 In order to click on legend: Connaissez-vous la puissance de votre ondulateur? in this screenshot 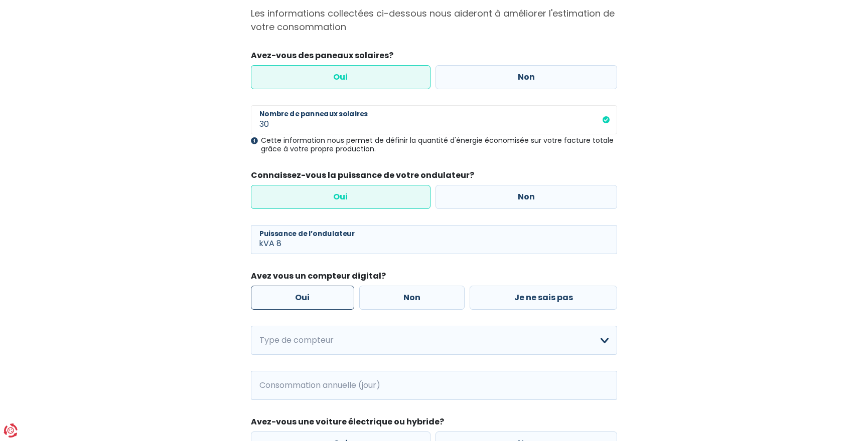, I will do `click(434, 177)`.